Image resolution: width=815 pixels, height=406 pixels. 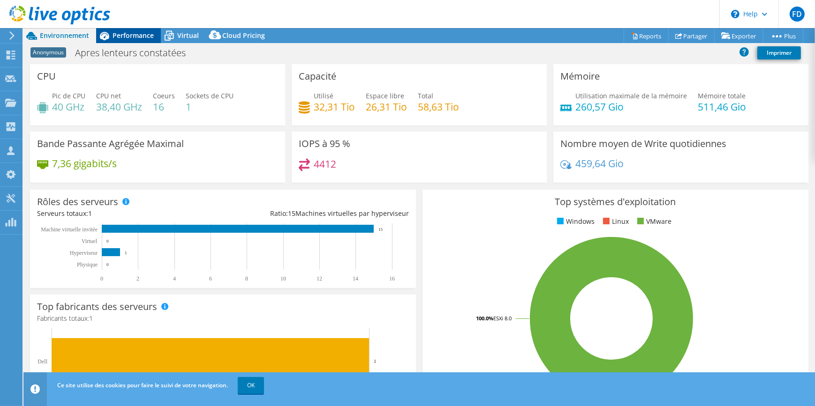 What do you see at coordinates (631, 96) in the screenshot?
I see `span: Utilisation maximale de la mémoire` at bounding box center [631, 96].